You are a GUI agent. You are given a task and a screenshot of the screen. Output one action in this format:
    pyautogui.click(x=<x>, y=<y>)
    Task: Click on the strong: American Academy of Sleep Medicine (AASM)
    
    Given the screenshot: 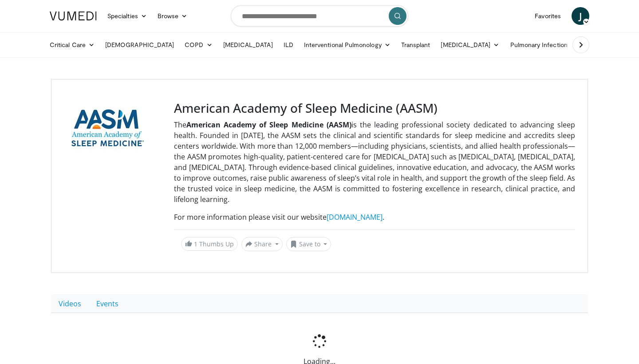 What is the action you would take?
    pyautogui.click(x=269, y=125)
    